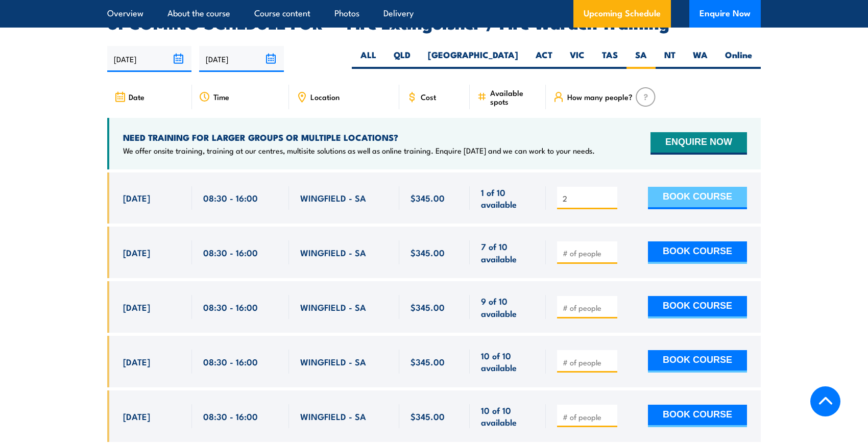  What do you see at coordinates (507, 307) in the screenshot?
I see `span: 9 of 10 available` at bounding box center [507, 307].